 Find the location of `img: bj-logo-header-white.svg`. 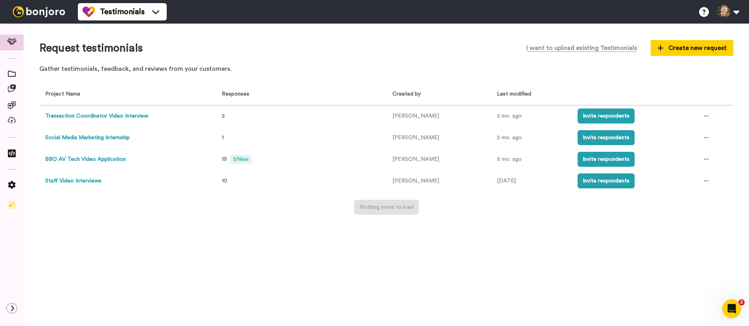

img: bj-logo-header-white.svg is located at coordinates (39, 12).